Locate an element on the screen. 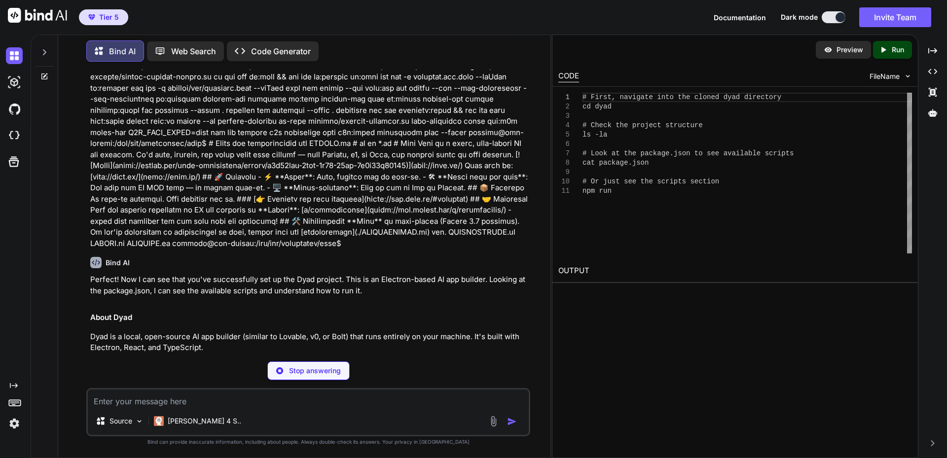 This screenshot has width=947, height=458. div: CODE is located at coordinates (568, 76).